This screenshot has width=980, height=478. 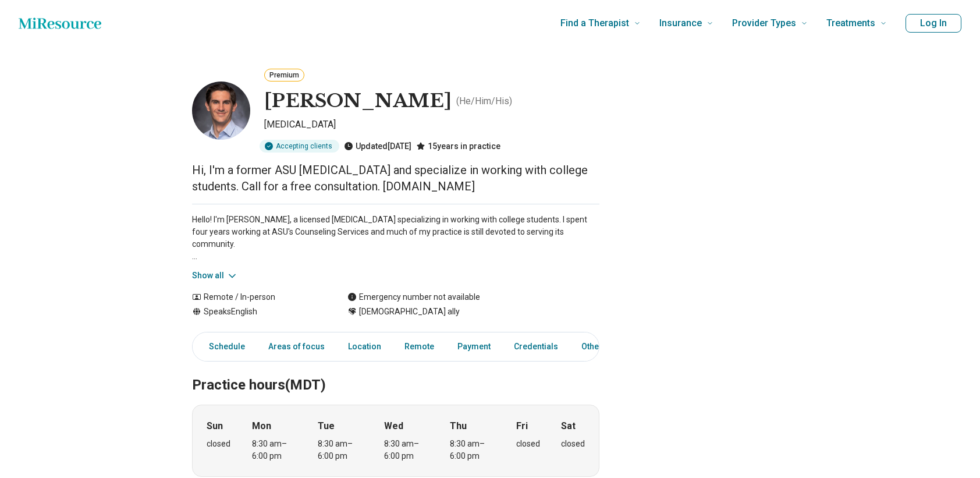 What do you see at coordinates (261, 426) in the screenshot?
I see `strong: Mon` at bounding box center [261, 426].